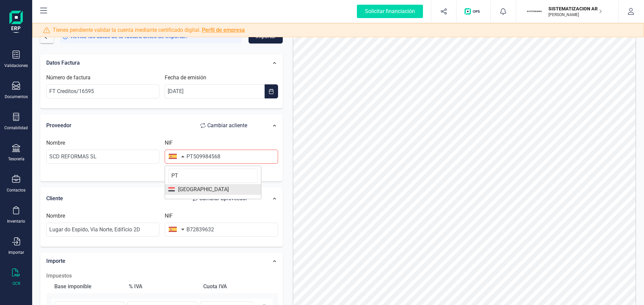 Image resolution: width=644 pixels, height=305 pixels. What do you see at coordinates (16, 65) in the screenshot?
I see `div: Validaciones` at bounding box center [16, 65].